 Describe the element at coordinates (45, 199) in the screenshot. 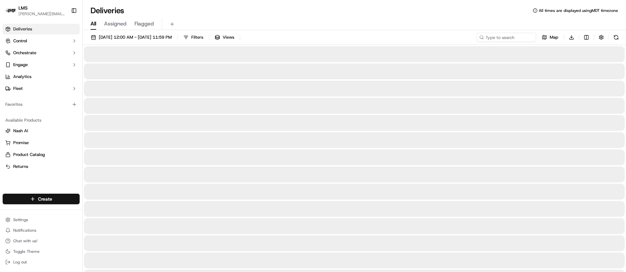

I see `span: Create` at that location.